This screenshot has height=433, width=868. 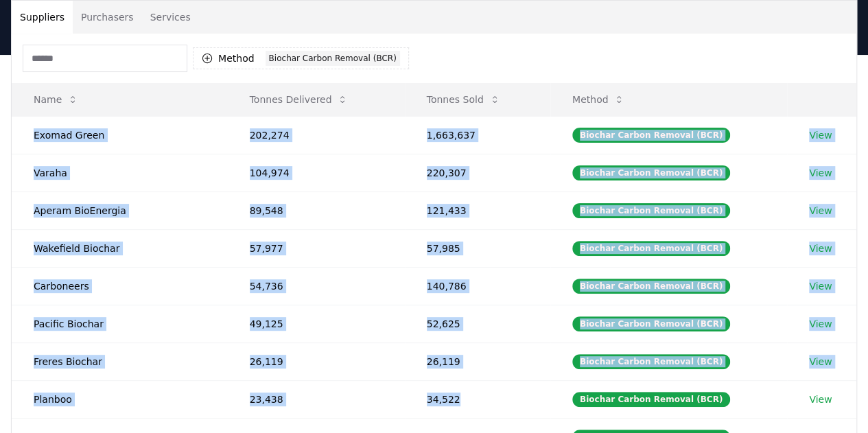 I want to click on button: Tonnes Delivered, so click(x=299, y=100).